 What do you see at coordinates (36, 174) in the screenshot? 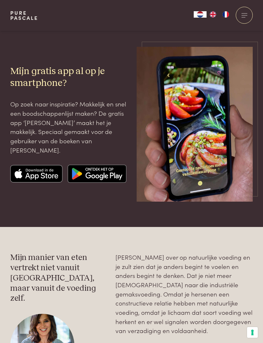
I see `img: Apple app store` at bounding box center [36, 174].